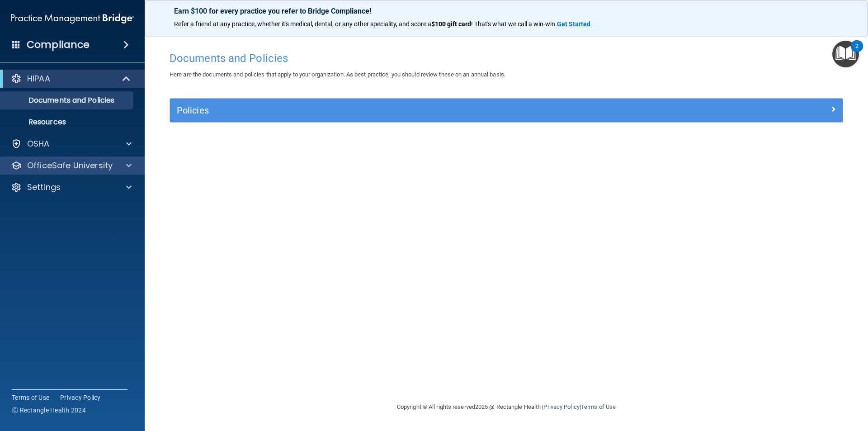 This screenshot has height=431, width=868. What do you see at coordinates (506, 11) in the screenshot?
I see `p: Earn $100 for every practice you refer to Bridge Compliance!` at bounding box center [506, 11].